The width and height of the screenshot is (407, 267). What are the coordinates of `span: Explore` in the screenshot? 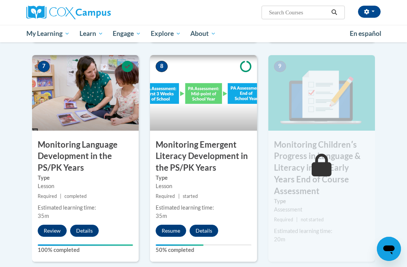 It's located at (166, 34).